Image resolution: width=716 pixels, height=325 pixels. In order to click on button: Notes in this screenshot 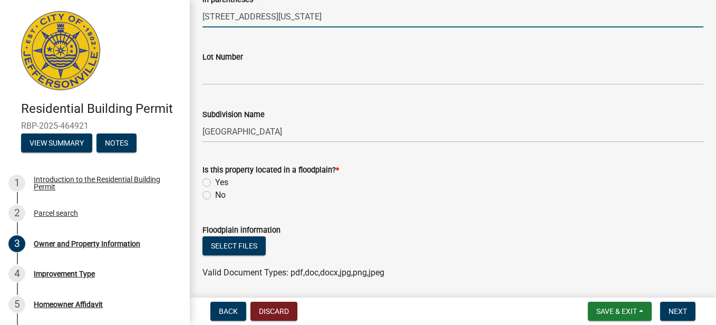, I will do `click(117, 143)`.